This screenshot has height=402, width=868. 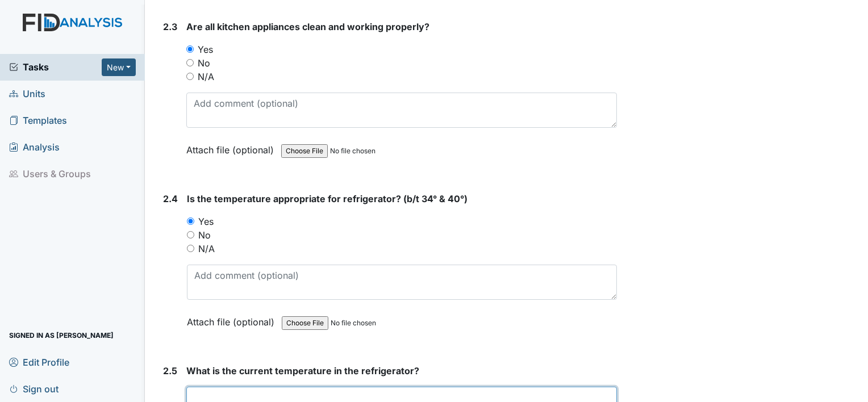 I want to click on label: 2.5, so click(x=170, y=371).